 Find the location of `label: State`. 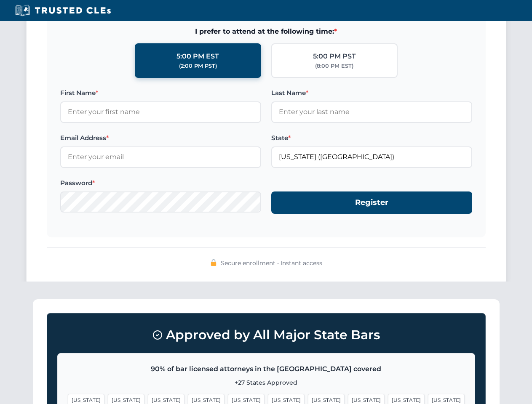

label: State is located at coordinates (371, 138).